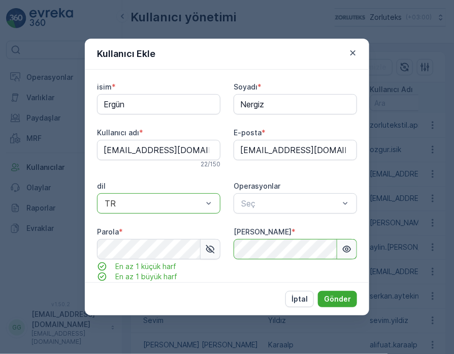  I want to click on label: Soyadı, so click(245, 86).